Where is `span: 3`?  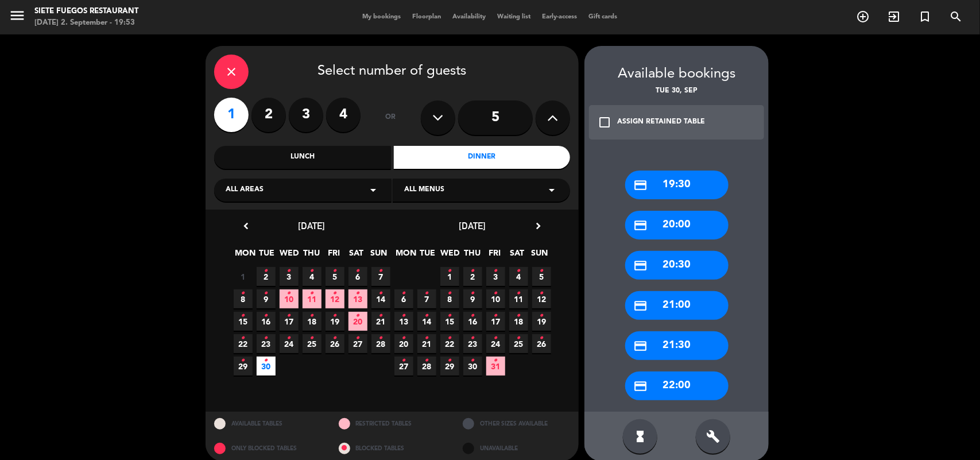 span: 3 is located at coordinates (495, 276).